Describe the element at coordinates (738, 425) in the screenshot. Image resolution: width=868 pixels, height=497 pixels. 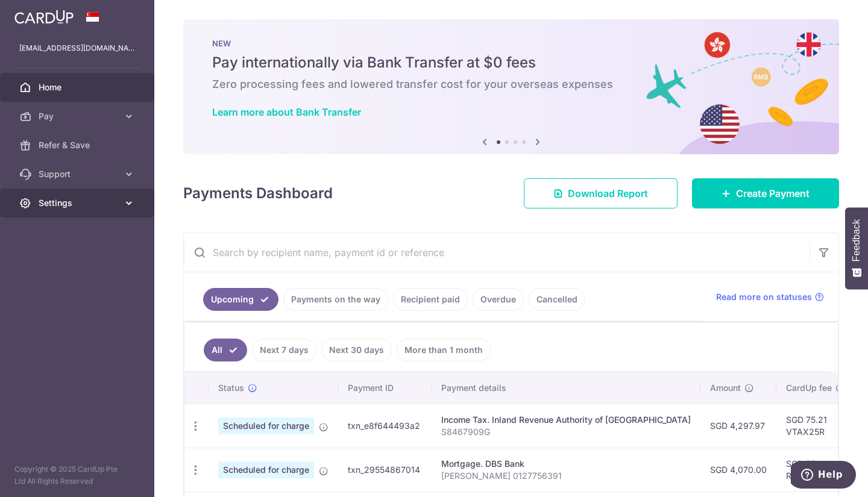
I see `td: SGD 4,297.97` at that location.